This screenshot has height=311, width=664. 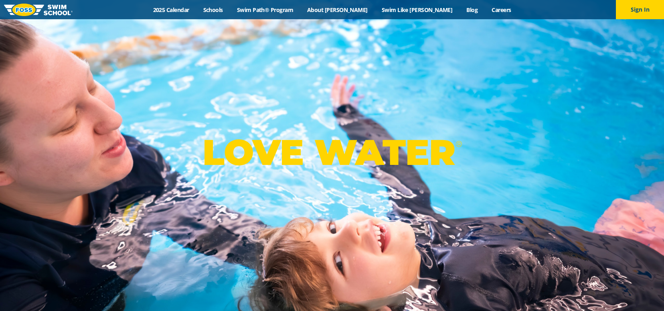 I want to click on a: Blog, so click(x=472, y=10).